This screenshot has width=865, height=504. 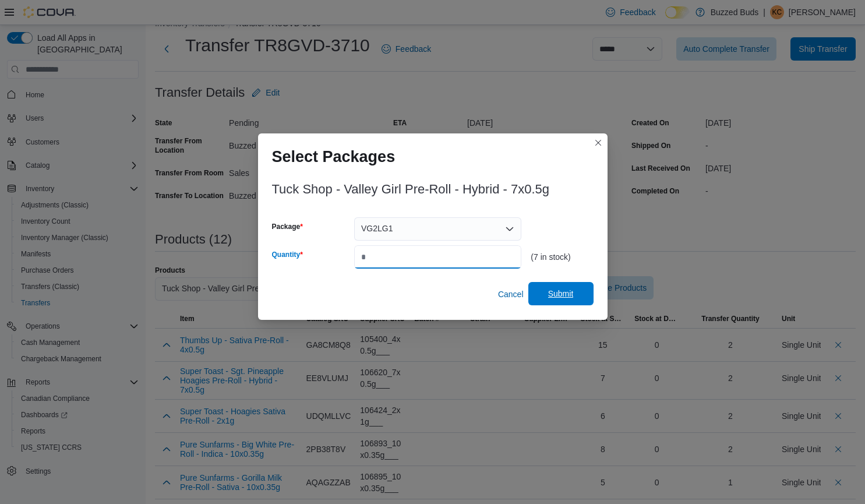 I want to click on span: Cancel, so click(x=511, y=295).